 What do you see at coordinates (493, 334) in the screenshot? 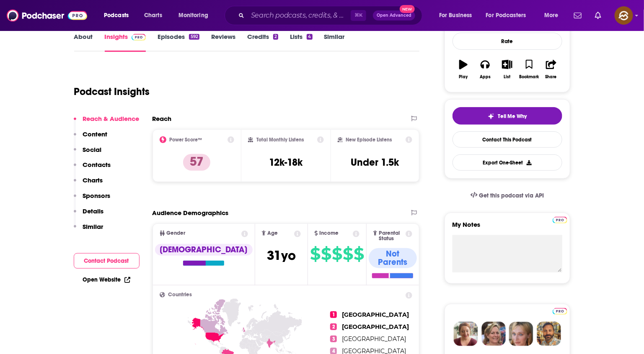
I see `img: Barbara Profile` at bounding box center [493, 334].